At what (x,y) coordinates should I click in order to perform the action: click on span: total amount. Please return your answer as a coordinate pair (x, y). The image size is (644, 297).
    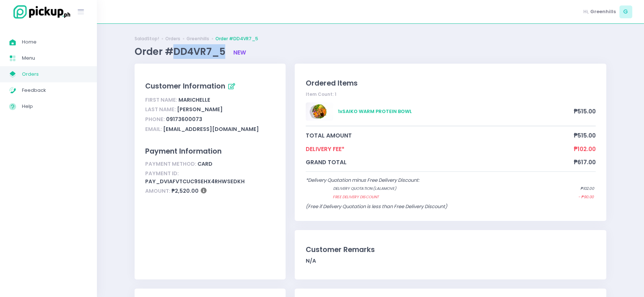
    Looking at the image, I should click on (440, 136).